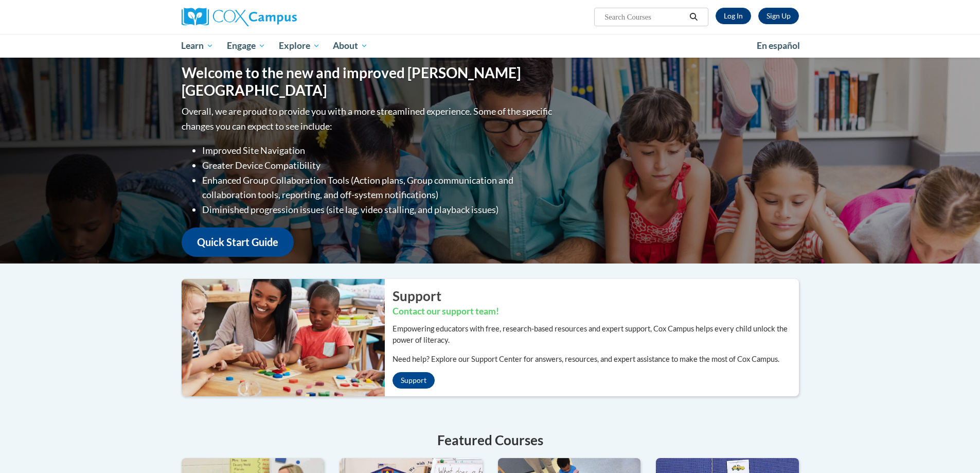  I want to click on p: Empowering educators with free, research-based resources and expert support, Cox Campus helps eve..., so click(596, 335).